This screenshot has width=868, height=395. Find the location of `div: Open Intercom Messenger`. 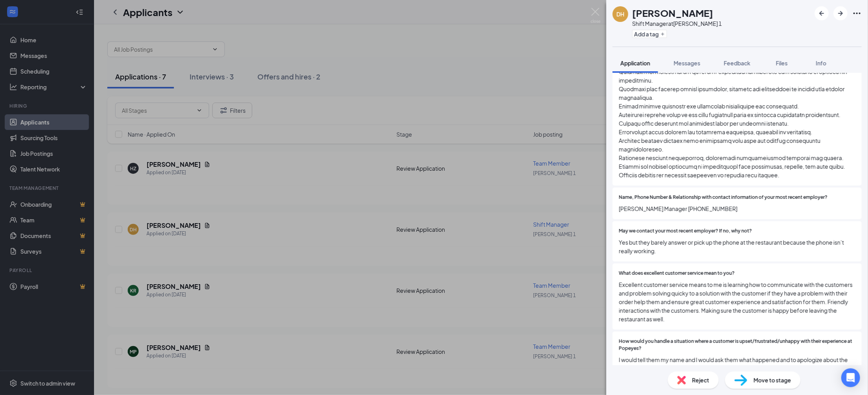

div: Open Intercom Messenger is located at coordinates (850, 378).